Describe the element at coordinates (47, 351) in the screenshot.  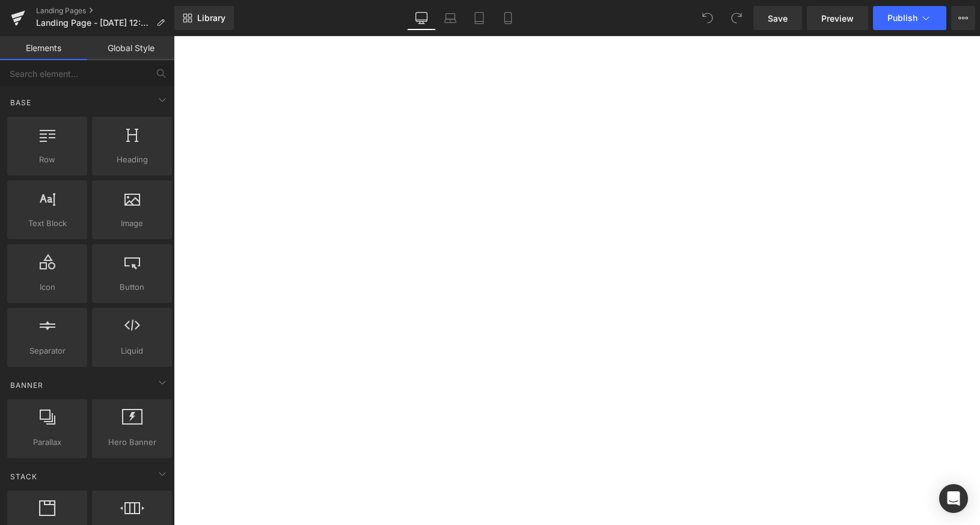
I see `span: Separator` at that location.